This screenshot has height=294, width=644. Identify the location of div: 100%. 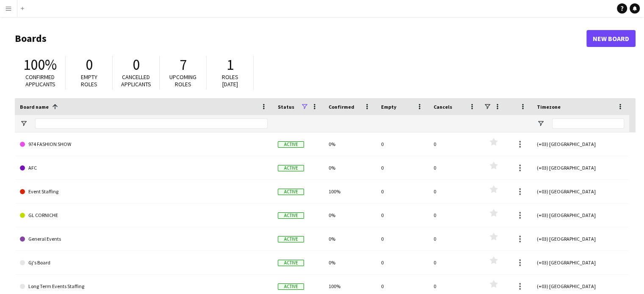
(349, 192).